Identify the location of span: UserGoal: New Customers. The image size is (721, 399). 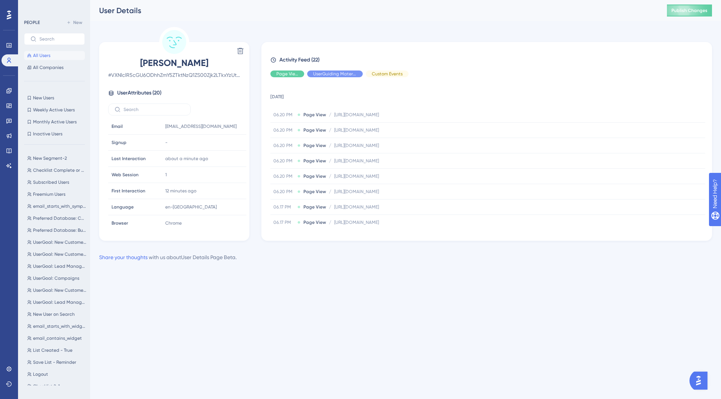
(60, 290).